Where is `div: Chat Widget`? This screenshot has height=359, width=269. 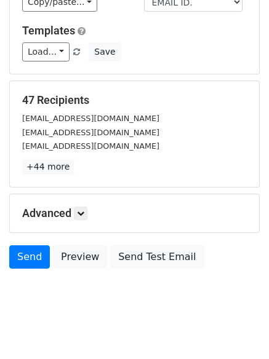
div: Chat Widget is located at coordinates (238, 330).